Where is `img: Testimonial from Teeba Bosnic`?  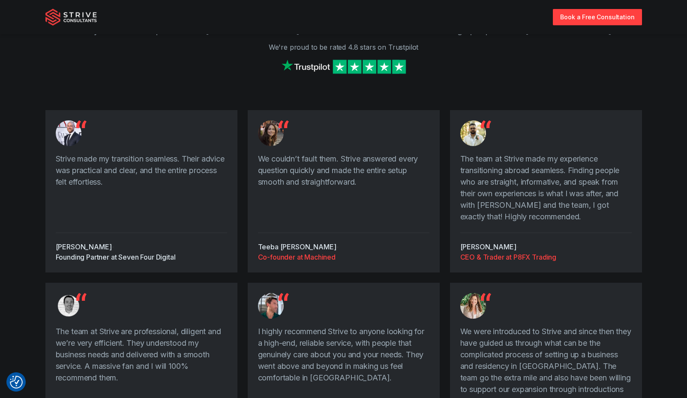
img: Testimonial from Teeba Bosnic is located at coordinates (271, 133).